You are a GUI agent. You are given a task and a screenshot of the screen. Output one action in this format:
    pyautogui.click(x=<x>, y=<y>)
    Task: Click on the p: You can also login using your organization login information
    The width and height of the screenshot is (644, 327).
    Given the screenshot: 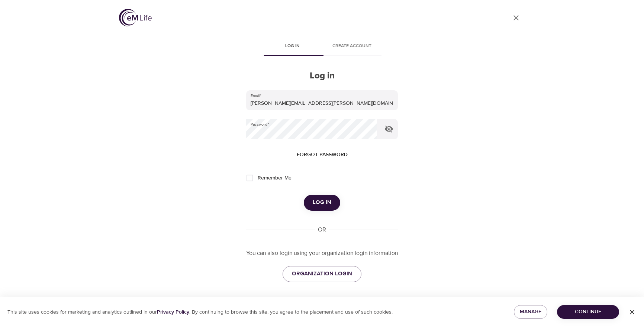 What is the action you would take?
    pyautogui.click(x=322, y=253)
    